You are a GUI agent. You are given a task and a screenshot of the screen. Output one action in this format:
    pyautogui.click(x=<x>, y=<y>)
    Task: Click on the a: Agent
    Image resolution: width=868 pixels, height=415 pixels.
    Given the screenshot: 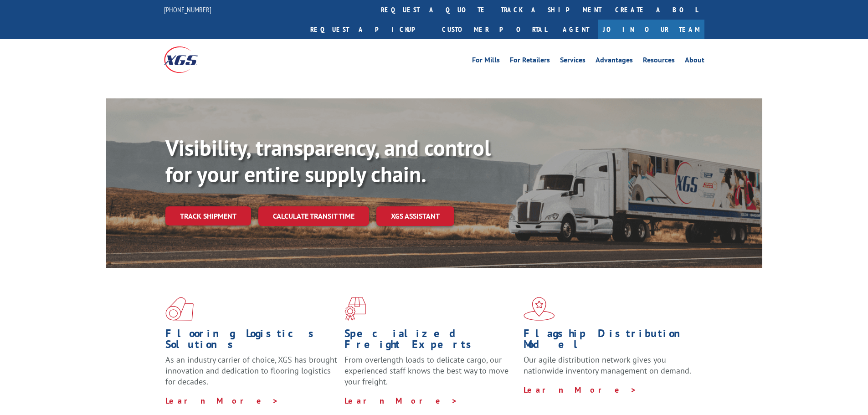 What is the action you would take?
    pyautogui.click(x=576, y=29)
    